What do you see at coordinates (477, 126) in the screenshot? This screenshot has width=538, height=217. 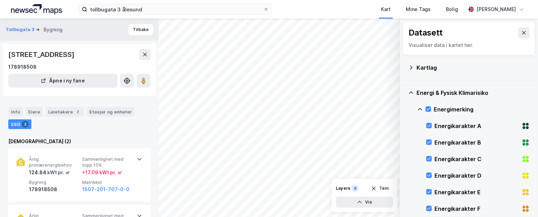 I see `div: Energikarakter A` at bounding box center [477, 126].